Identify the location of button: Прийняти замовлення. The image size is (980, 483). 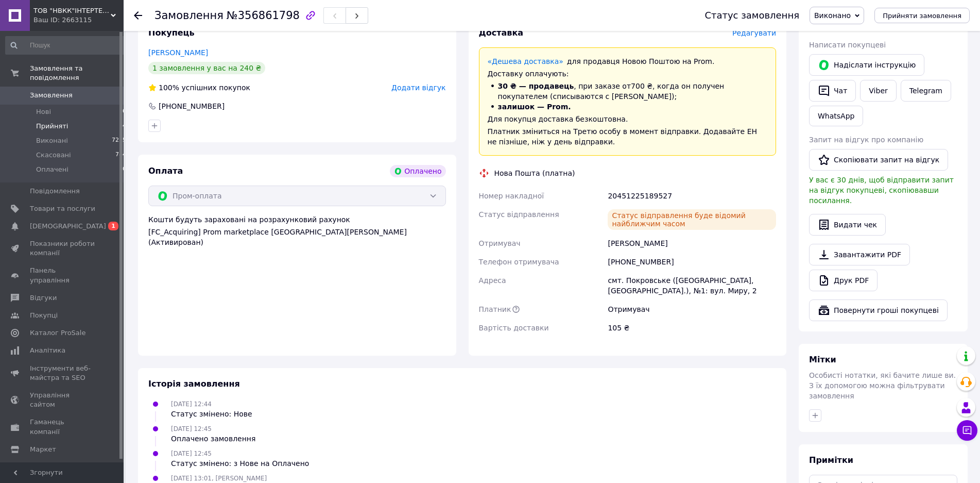
(922, 15).